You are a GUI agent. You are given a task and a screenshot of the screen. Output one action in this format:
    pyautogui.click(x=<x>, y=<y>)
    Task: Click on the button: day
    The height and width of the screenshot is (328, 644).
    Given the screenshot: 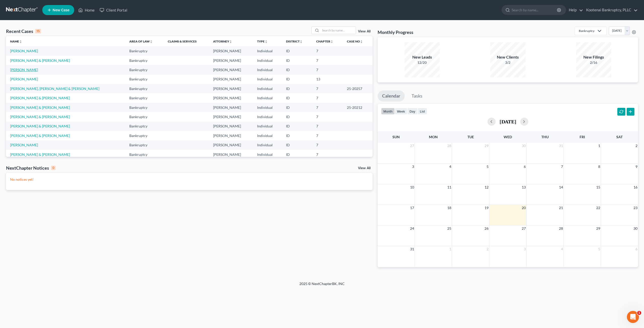 What is the action you would take?
    pyautogui.click(x=413, y=111)
    